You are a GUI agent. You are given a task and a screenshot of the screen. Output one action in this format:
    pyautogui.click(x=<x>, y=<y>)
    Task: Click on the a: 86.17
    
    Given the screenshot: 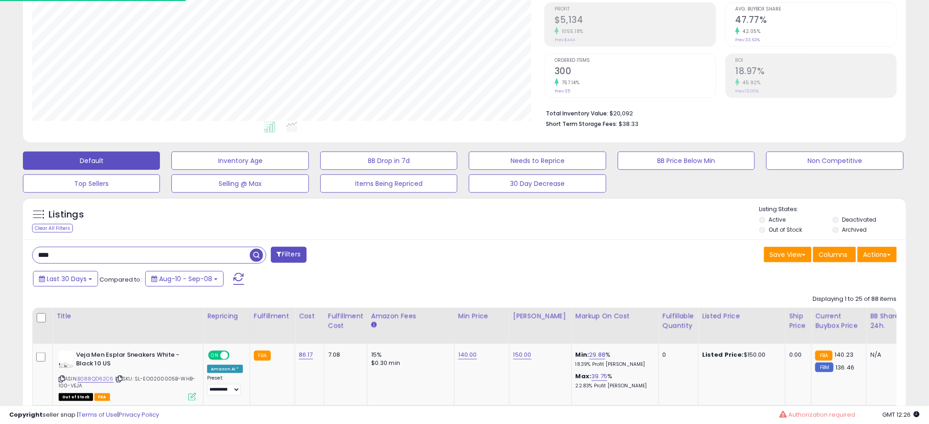 What is the action you would take?
    pyautogui.click(x=306, y=355)
    